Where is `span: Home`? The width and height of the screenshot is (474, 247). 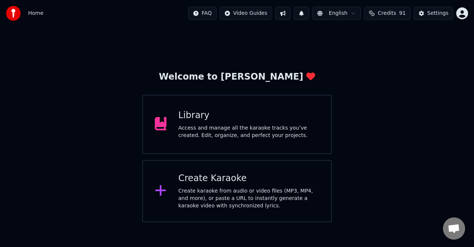 span: Home is located at coordinates (36, 13).